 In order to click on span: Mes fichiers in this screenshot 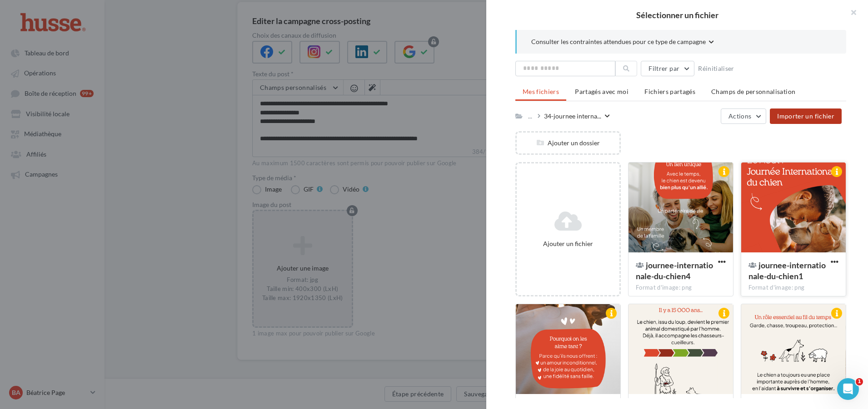, I will do `click(540, 91)`.